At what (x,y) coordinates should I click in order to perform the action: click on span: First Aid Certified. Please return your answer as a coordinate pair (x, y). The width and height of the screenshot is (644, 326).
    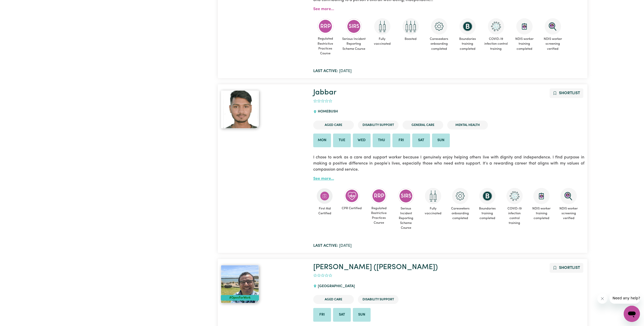
    Looking at the image, I should click on (325, 211).